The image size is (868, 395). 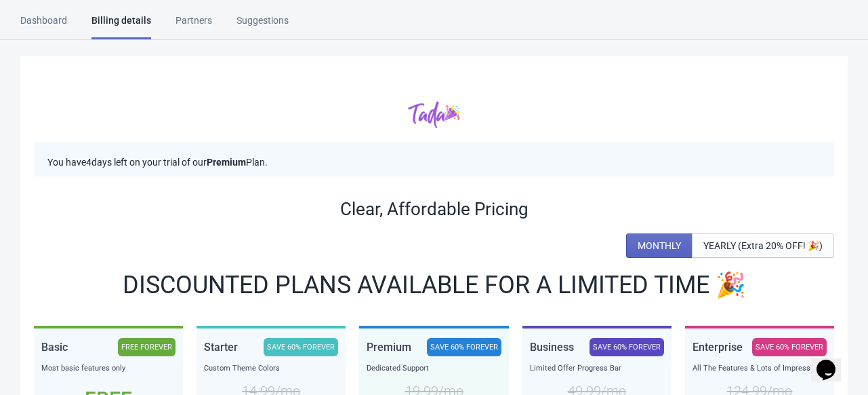 What do you see at coordinates (44, 25) in the screenshot?
I see `div: Dashboard` at bounding box center [44, 25].